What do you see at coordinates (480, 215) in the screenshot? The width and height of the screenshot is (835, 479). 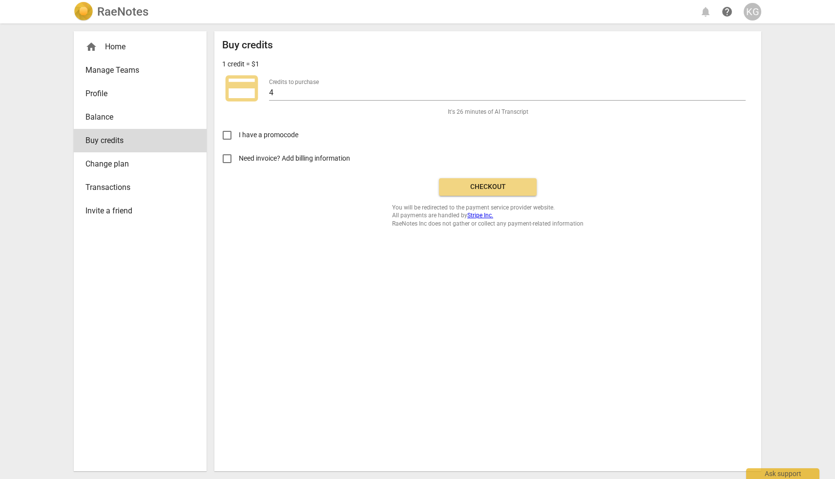 I see `a: Stripe Inc.` at bounding box center [480, 215].